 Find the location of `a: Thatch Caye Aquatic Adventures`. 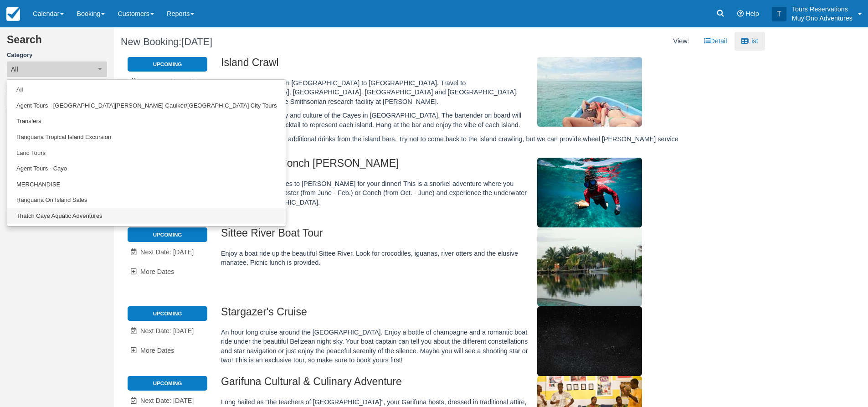

a: Thatch Caye Aquatic Adventures is located at coordinates (147, 216).